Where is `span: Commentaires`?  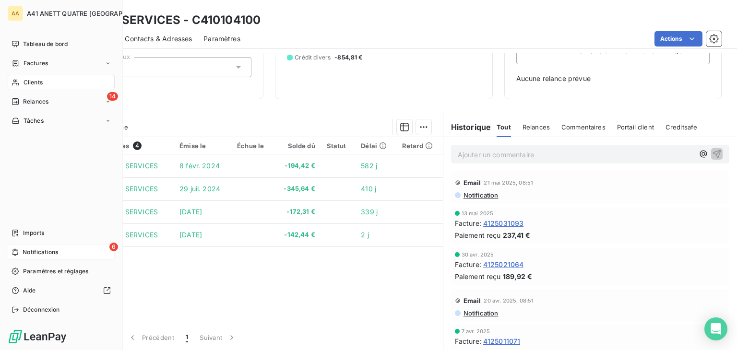
span: Commentaires is located at coordinates (583, 127).